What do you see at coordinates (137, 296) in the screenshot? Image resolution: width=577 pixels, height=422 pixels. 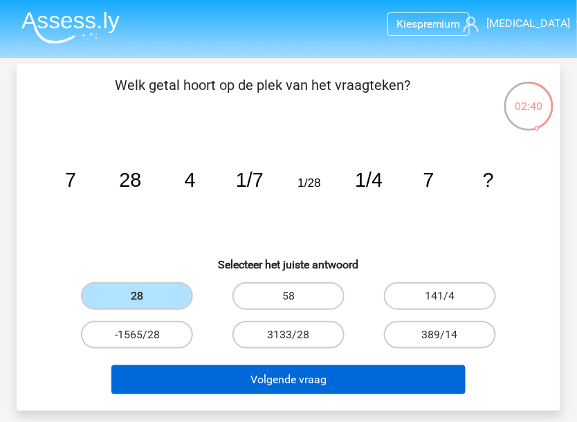 I see `label: 28` at bounding box center [137, 296].